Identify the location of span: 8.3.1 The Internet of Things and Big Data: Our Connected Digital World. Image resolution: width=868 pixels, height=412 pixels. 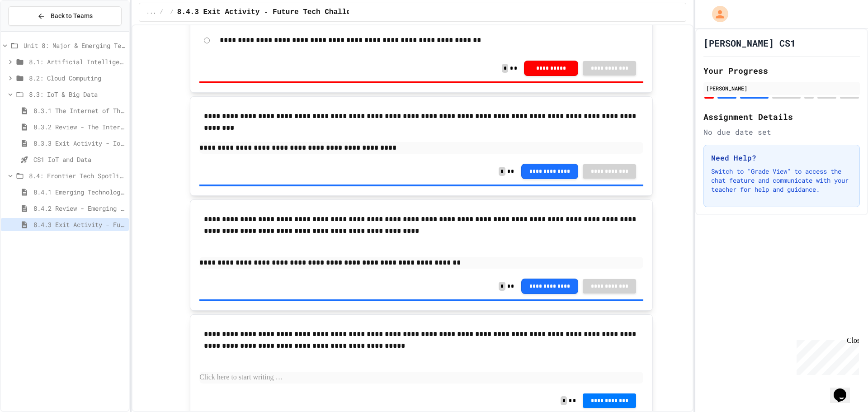
(79, 110).